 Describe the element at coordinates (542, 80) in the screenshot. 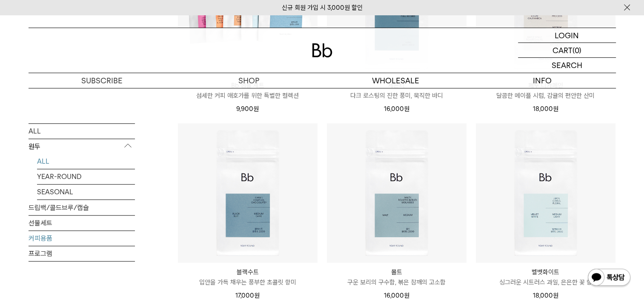

I see `p: INFO` at that location.